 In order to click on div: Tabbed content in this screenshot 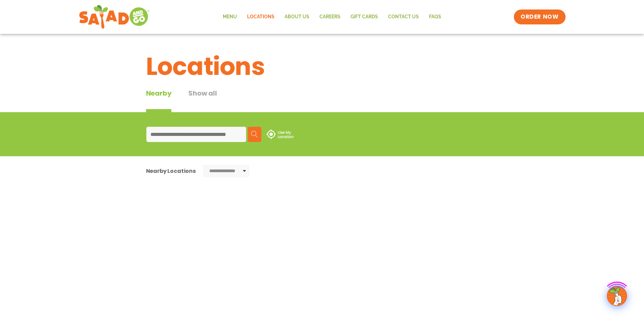, I will do `click(190, 100)`.